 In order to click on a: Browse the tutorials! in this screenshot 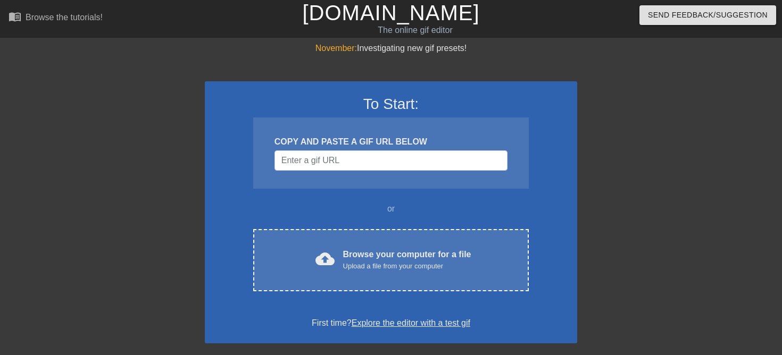, I will do `click(55, 18)`.